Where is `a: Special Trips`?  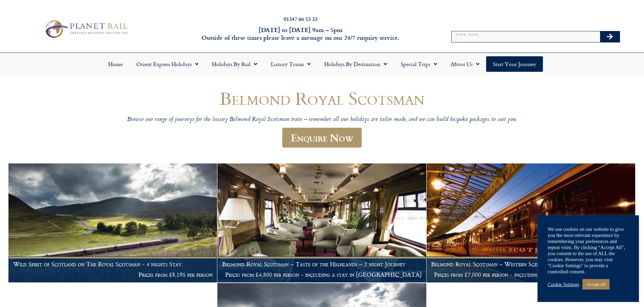
a: Special Trips is located at coordinates (419, 64).